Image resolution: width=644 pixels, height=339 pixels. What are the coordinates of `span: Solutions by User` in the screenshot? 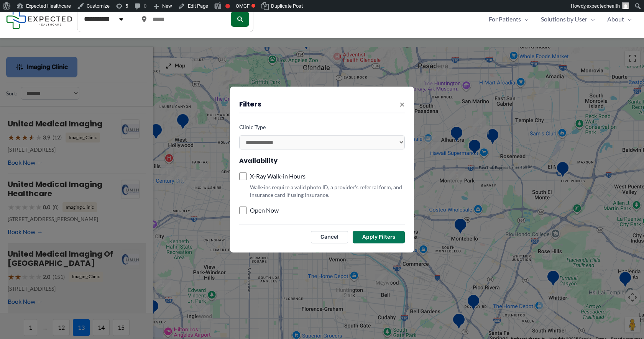 It's located at (564, 19).